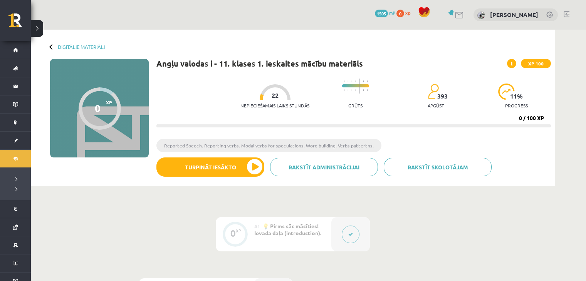  What do you see at coordinates (516, 106) in the screenshot?
I see `p: progress` at bounding box center [516, 106].